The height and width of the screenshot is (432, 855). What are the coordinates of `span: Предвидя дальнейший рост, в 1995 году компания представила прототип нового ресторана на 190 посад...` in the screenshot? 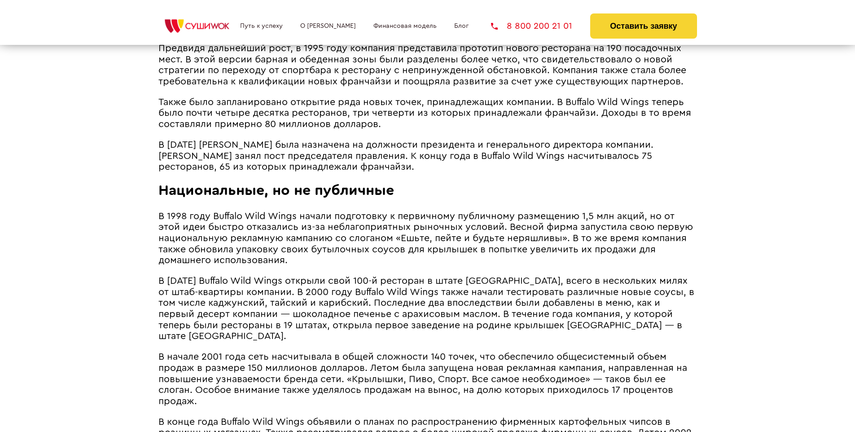 It's located at (422, 65).